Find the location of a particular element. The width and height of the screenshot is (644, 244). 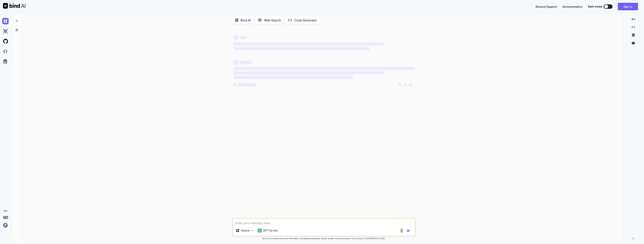

img: GPT-4o mini is located at coordinates (260, 231).